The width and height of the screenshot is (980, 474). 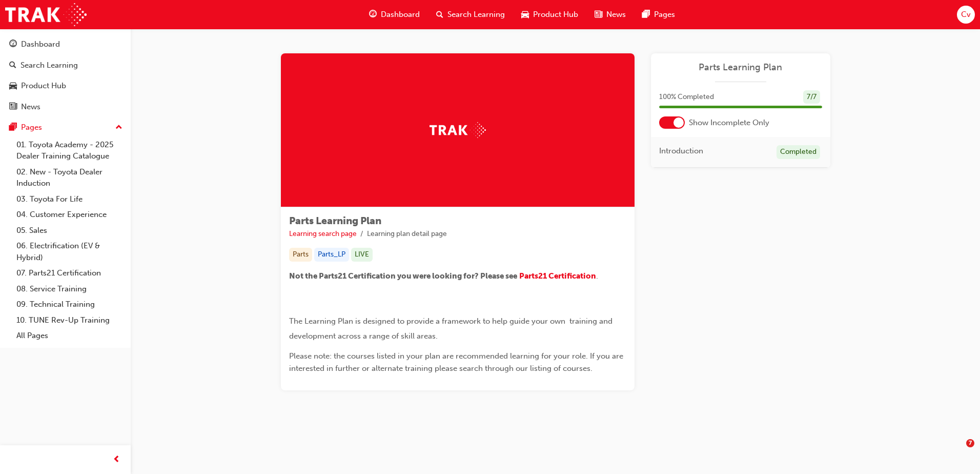 I want to click on div: LIVE, so click(x=362, y=254).